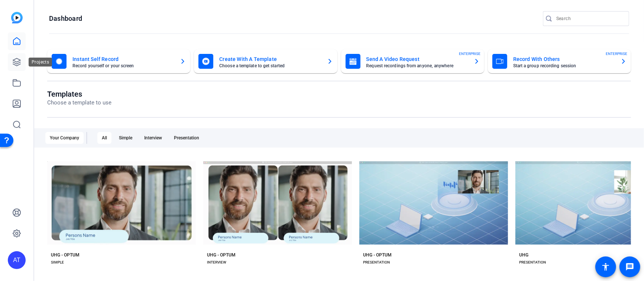 The width and height of the screenshot is (644, 281). Describe the element at coordinates (270, 66) in the screenshot. I see `mat-card-subtitle: Choose a template to get started` at that location.